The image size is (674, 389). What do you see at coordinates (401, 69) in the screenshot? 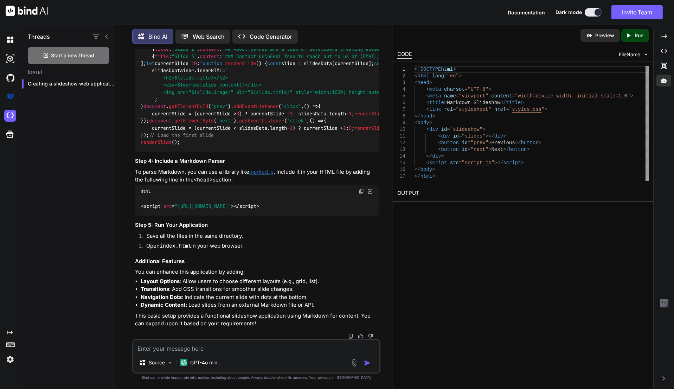
I see `div: 1` at bounding box center [401, 69].